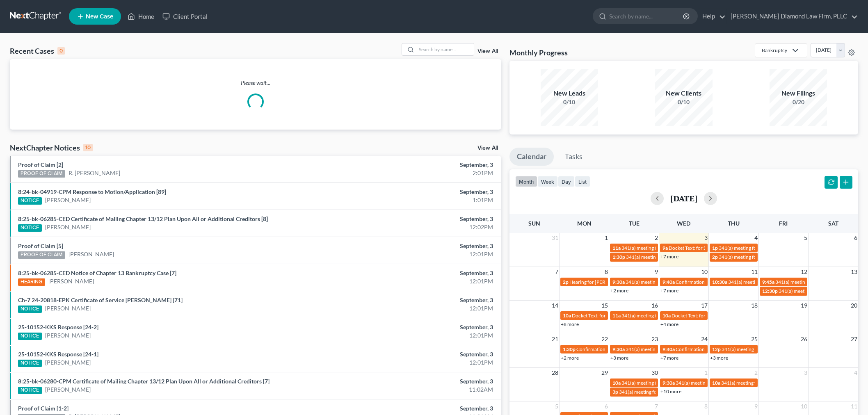 The image size is (868, 415). What do you see at coordinates (185, 17) in the screenshot?
I see `a: Client Portal` at bounding box center [185, 17].